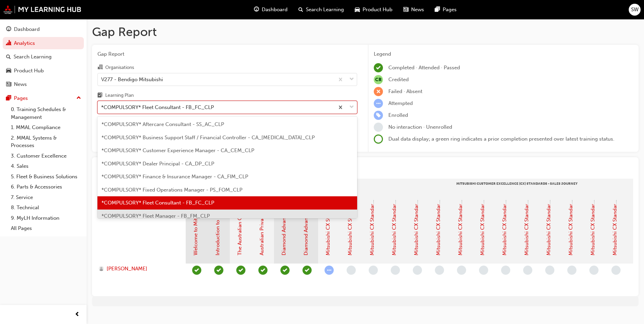  What do you see at coordinates (132, 79) in the screenshot?
I see `div: V277 - Bendigo Mitsubishi` at bounding box center [132, 79].